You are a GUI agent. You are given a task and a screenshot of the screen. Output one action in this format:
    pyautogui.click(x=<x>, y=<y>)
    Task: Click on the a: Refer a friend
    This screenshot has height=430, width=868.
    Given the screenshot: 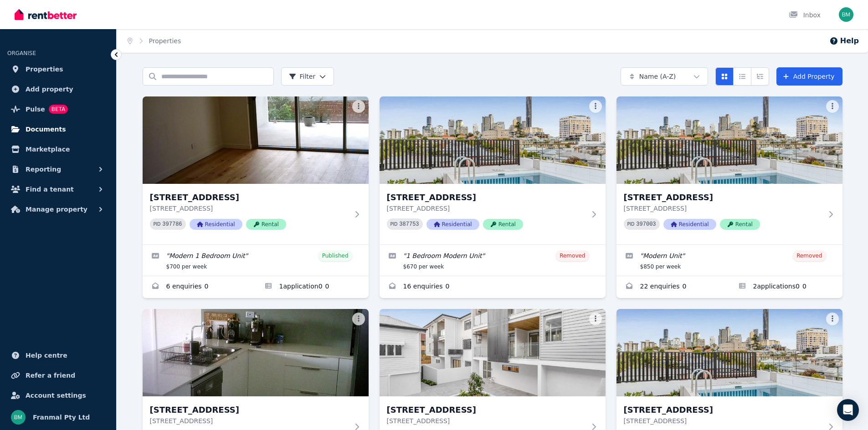 What is the action you would take?
    pyautogui.click(x=58, y=376)
    